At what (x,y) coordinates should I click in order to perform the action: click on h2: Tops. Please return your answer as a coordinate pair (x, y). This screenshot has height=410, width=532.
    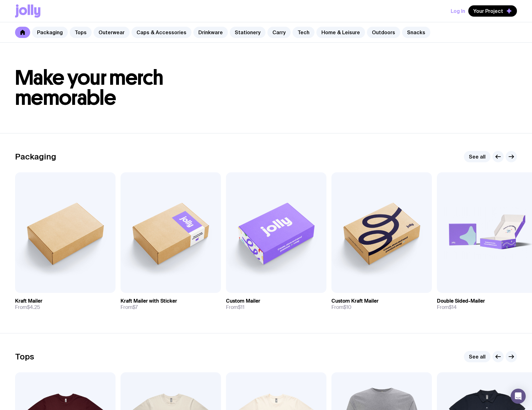
    Looking at the image, I should click on (25, 357).